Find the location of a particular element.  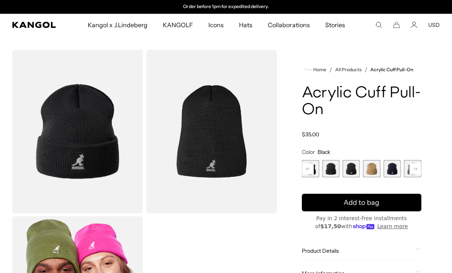

div: 6 of 13 is located at coordinates (331, 169).